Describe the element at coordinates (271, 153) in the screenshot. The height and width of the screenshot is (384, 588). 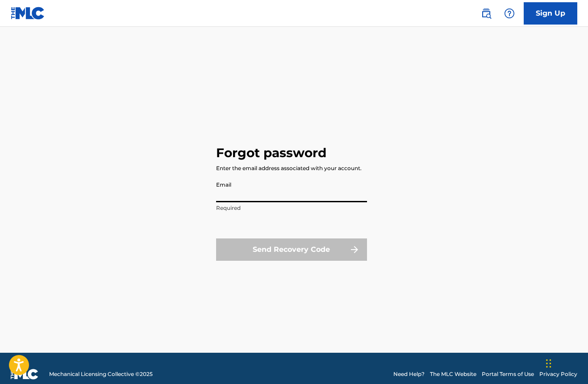
I see `h3: Forgot password` at that location.